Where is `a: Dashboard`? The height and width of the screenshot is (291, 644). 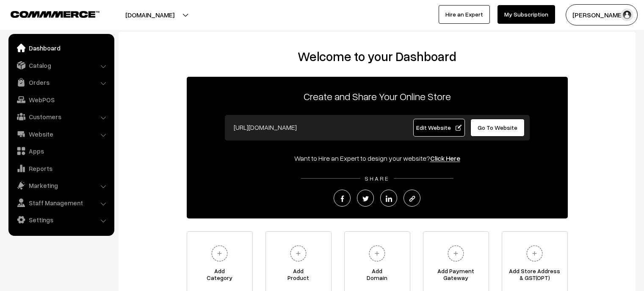
a: Dashboard is located at coordinates (61, 48).